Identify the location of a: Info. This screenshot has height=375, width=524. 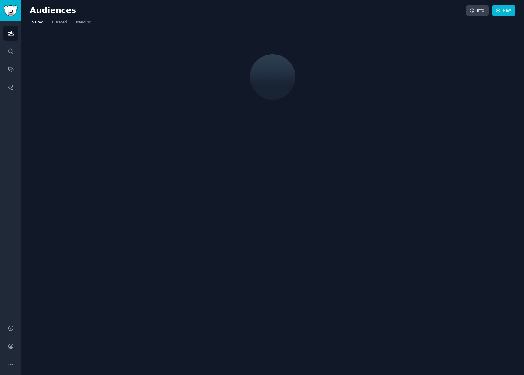
(478, 11).